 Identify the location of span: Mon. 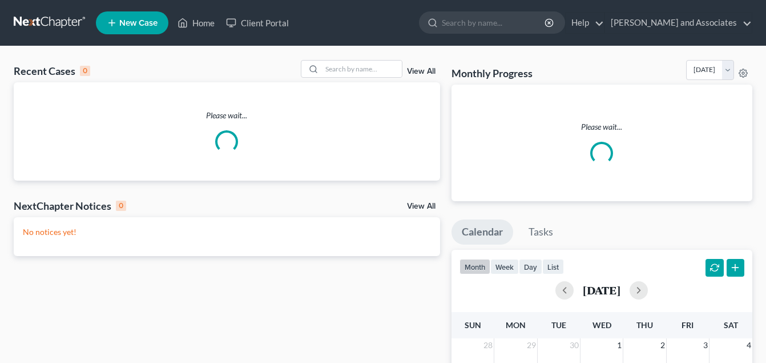
(516, 324).